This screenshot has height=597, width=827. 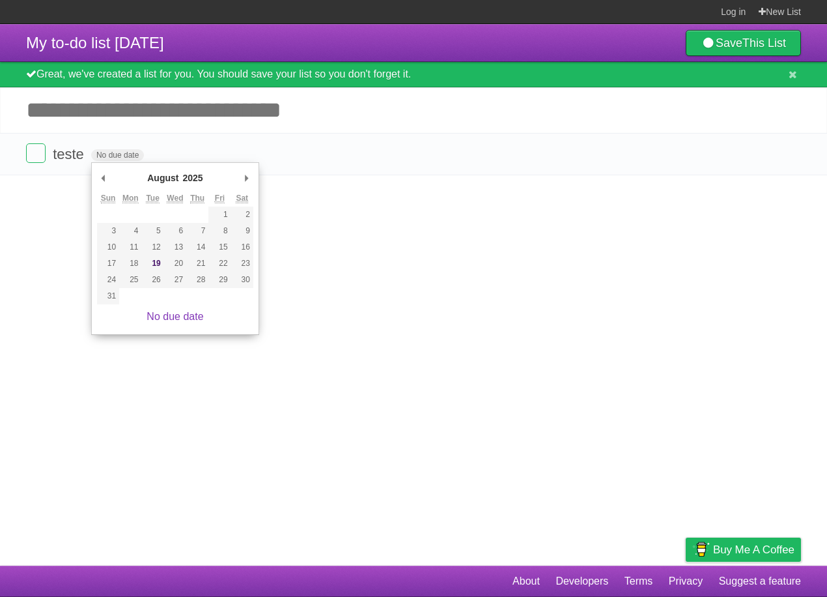 I want to click on button: 18, so click(x=130, y=263).